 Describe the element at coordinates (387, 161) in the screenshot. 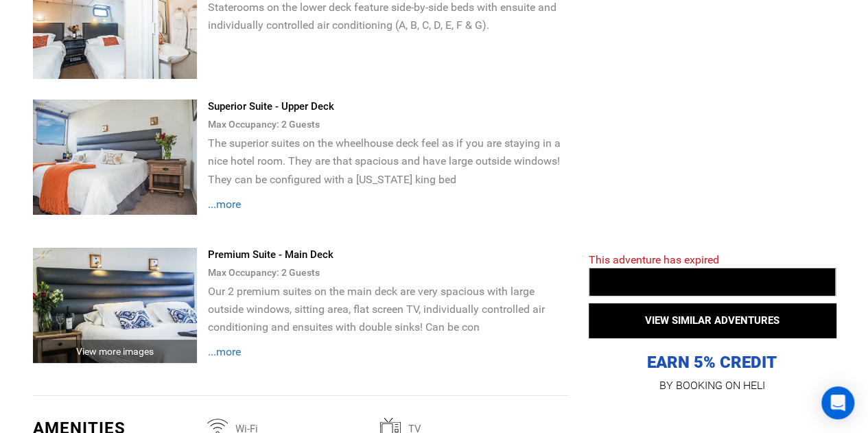

I see `p: The superior suites on the wheelhouse deck feel as if you are staying in a nice hotel room. They ...` at that location.